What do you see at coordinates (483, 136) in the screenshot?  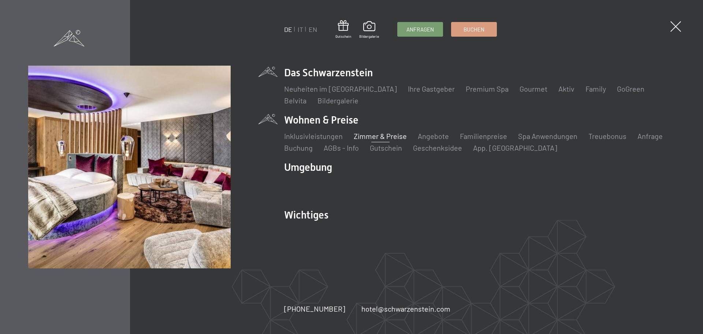 I see `a: Familienpreise` at bounding box center [483, 136].